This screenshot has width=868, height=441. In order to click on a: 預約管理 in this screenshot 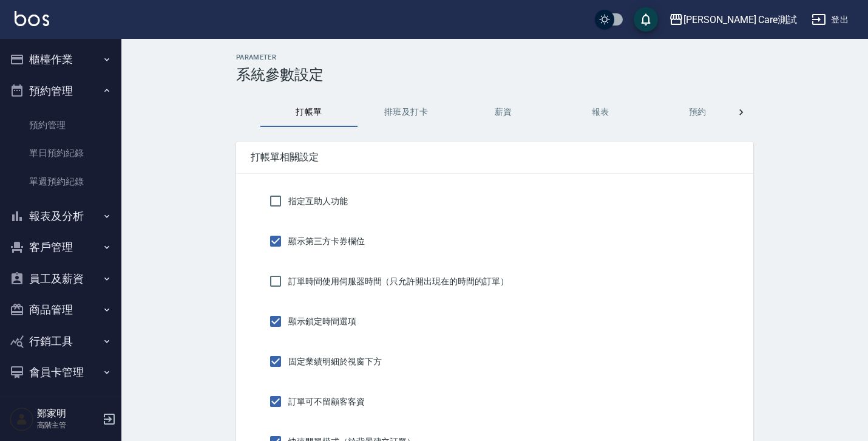, I will do `click(60, 125)`.